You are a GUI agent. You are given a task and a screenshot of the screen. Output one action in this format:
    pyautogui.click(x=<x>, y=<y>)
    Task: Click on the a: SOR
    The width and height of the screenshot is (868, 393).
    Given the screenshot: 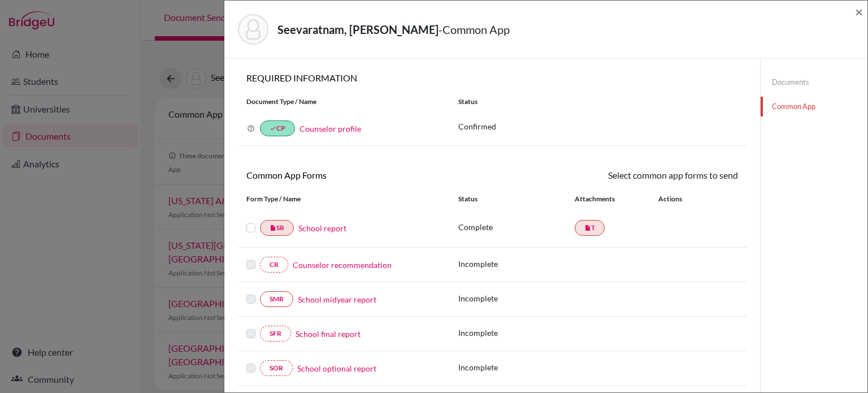 What is the action you would take?
    pyautogui.click(x=276, y=368)
    